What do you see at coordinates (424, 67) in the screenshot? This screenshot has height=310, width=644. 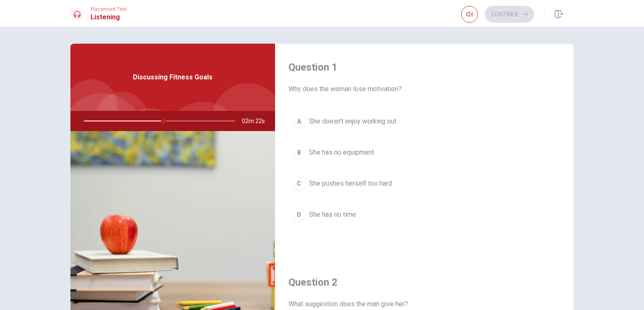 I see `h4: Question 1` at bounding box center [424, 67].